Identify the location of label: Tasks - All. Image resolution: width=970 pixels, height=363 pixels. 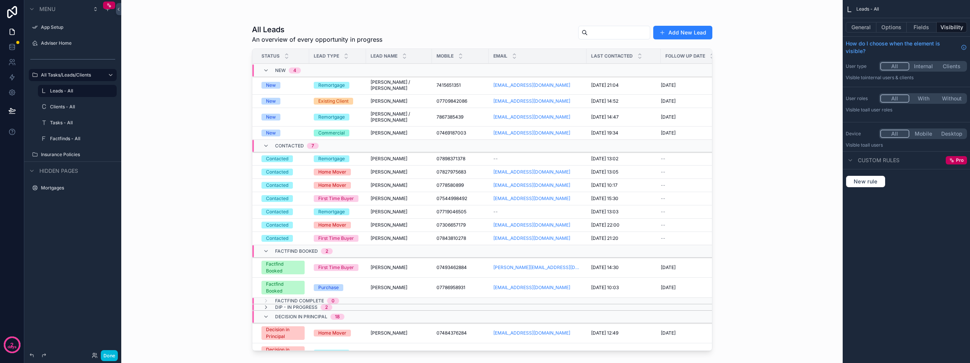
(81, 123).